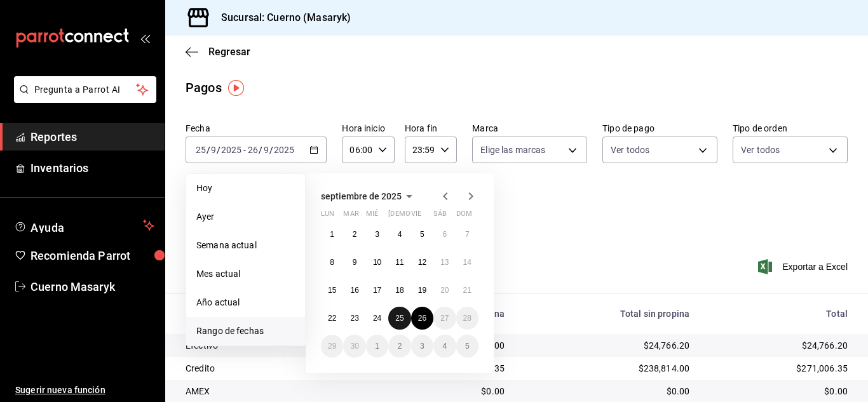 This screenshot has width=868, height=402. Describe the element at coordinates (276, 391) in the screenshot. I see `div: AMEX` at that location.